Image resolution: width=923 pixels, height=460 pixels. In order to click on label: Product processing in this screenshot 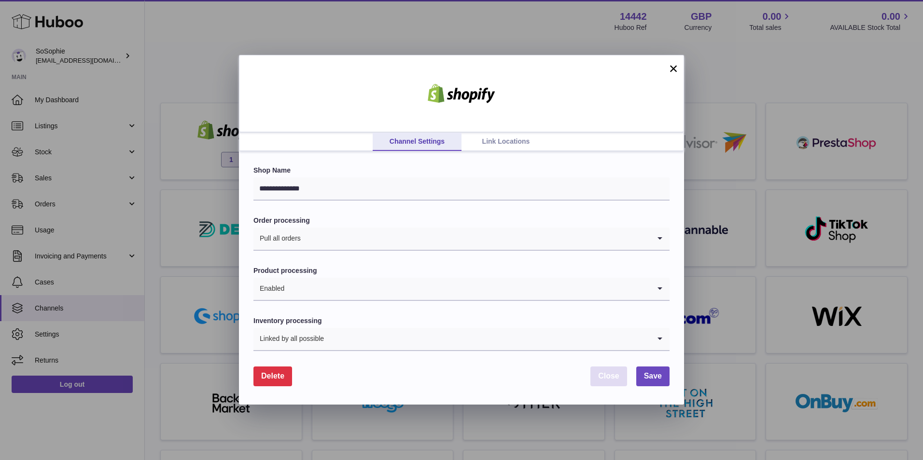, I will do `click(461, 271)`.